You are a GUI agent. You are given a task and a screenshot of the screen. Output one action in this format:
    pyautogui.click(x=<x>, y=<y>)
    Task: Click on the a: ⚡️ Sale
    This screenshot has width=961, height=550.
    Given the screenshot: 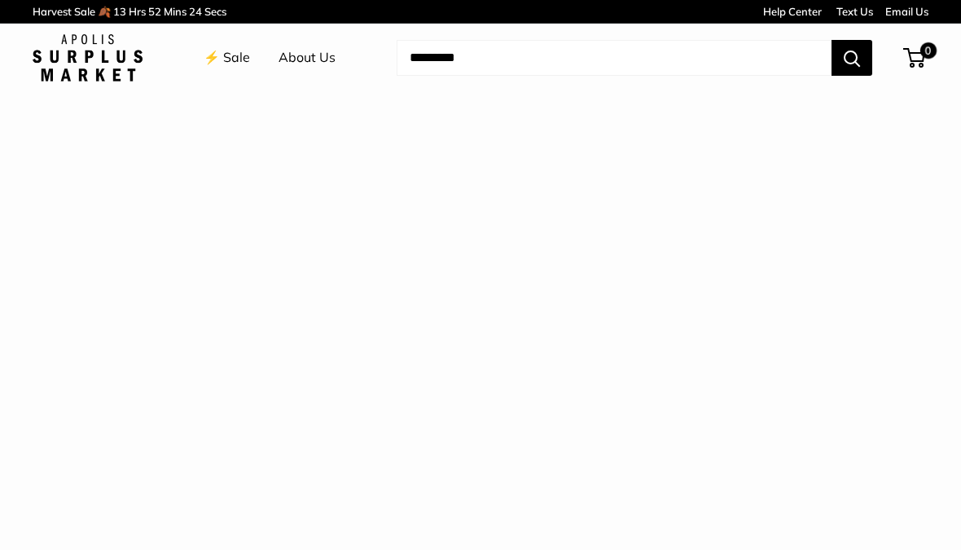 What is the action you would take?
    pyautogui.click(x=226, y=58)
    